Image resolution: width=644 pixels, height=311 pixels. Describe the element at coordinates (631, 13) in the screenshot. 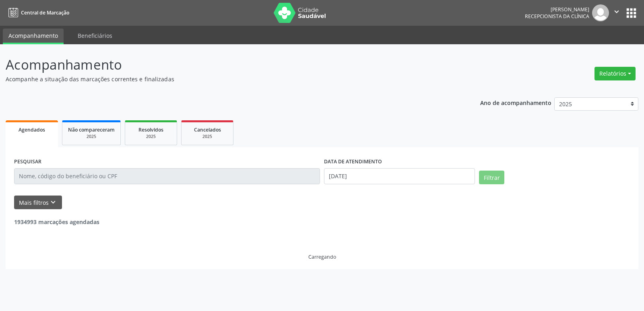

I see `button: apps` at that location.